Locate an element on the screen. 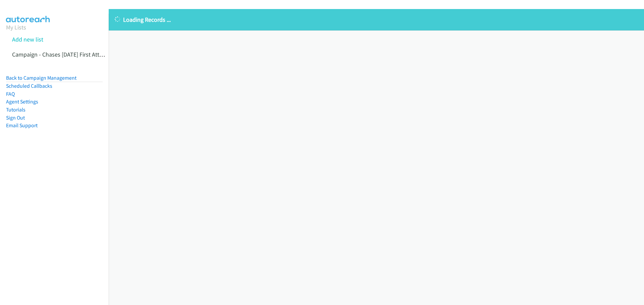 Image resolution: width=644 pixels, height=305 pixels. a: Scheduled Callbacks is located at coordinates (29, 86).